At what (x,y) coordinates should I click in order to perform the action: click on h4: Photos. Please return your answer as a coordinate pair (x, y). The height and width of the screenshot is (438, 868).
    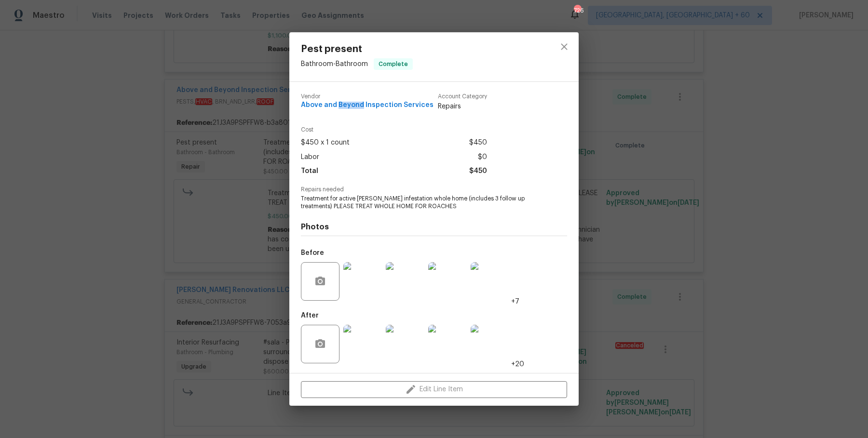
    Looking at the image, I should click on (434, 227).